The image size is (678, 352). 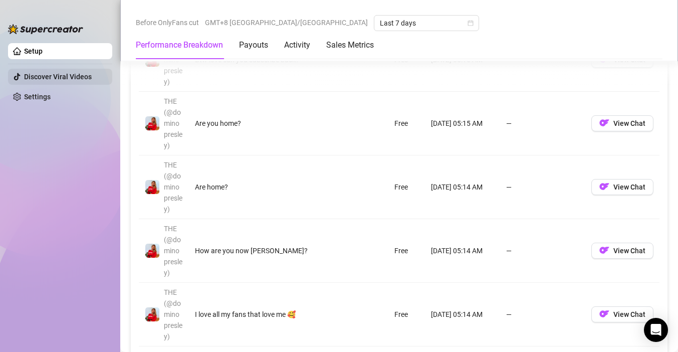 What do you see at coordinates (656, 330) in the screenshot?
I see `div: Open Intercom Messenger` at bounding box center [656, 330].